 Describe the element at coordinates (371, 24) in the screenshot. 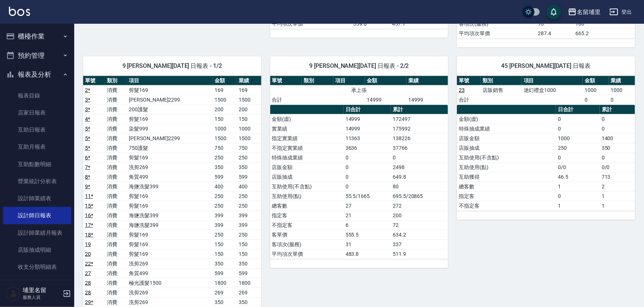

I see `td: 359.8` at that location.